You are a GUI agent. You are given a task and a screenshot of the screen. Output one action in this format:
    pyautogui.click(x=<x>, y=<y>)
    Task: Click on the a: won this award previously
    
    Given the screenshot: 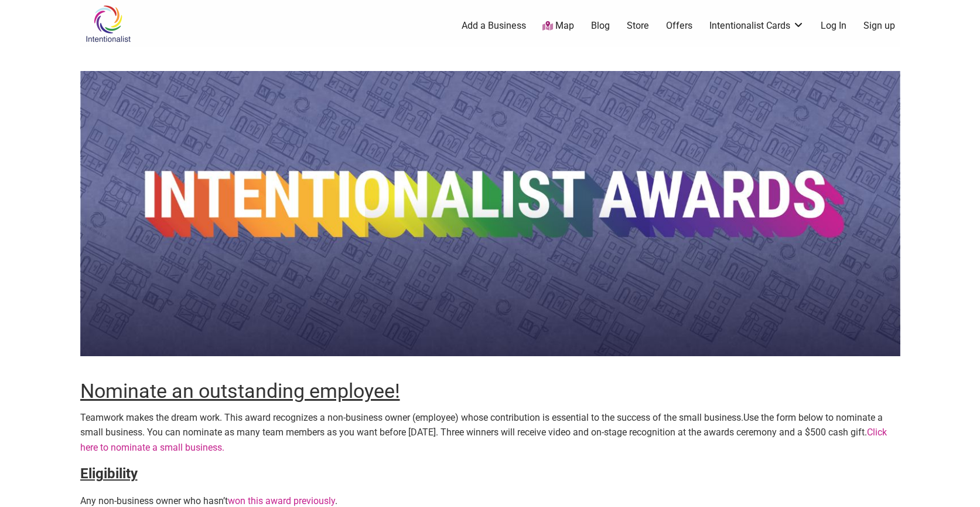 What is the action you would take?
    pyautogui.click(x=282, y=501)
    